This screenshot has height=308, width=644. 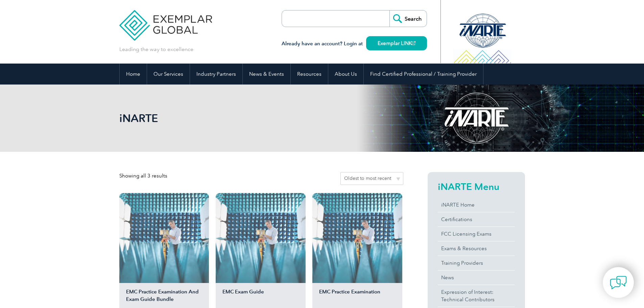 I want to click on a: Home, so click(x=133, y=74).